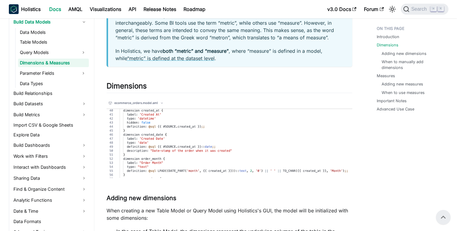 The width and height of the screenshot is (457, 231). I want to click on a: Forum, so click(374, 9).